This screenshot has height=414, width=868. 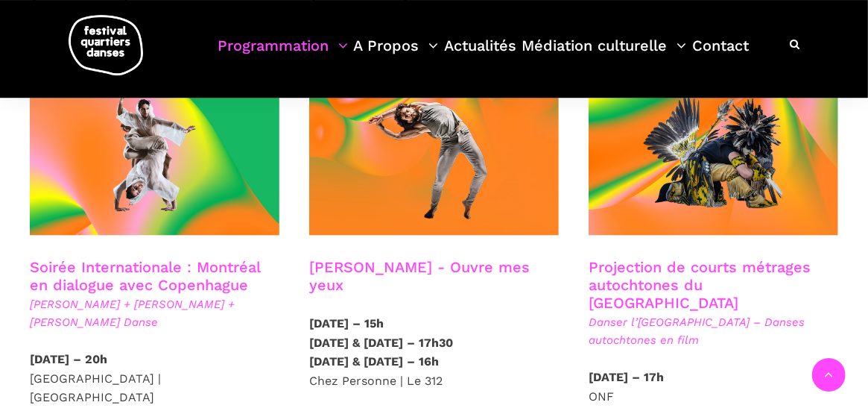 I want to click on a: Actualités, so click(x=480, y=54).